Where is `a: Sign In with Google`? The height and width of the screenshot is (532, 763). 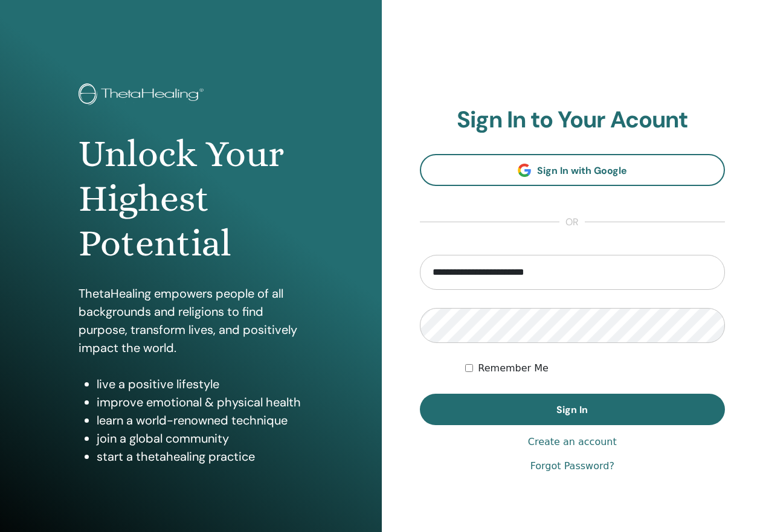
a: Sign In with Google is located at coordinates (573, 170).